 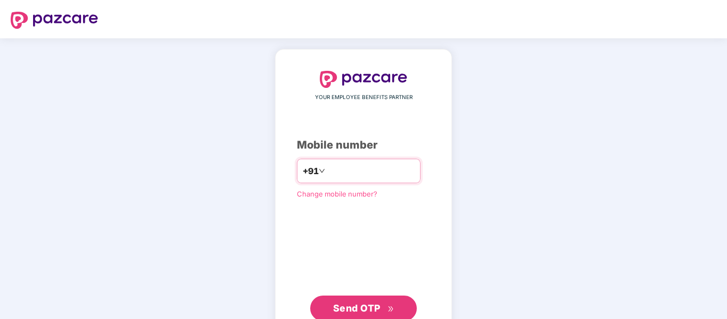 What do you see at coordinates (337, 194) in the screenshot?
I see `a: Change mobile number?` at bounding box center [337, 194].